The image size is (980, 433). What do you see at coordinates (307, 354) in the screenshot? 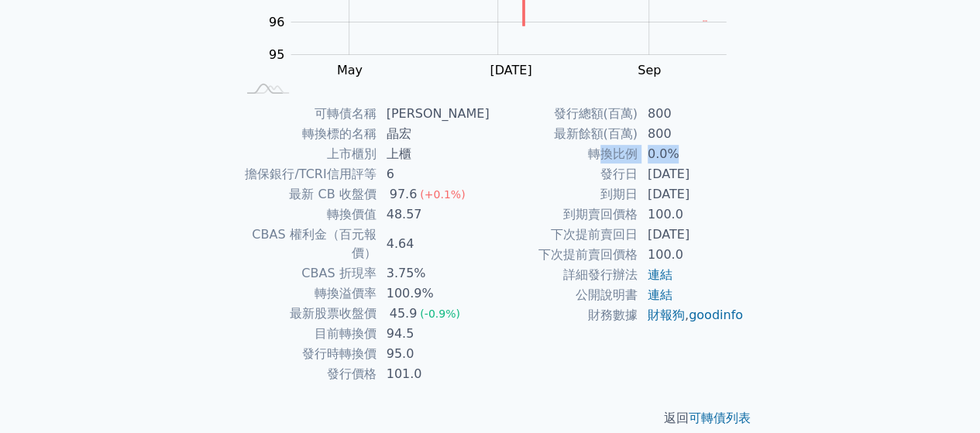
I see `td: 發行時轉換價` at bounding box center [307, 354].